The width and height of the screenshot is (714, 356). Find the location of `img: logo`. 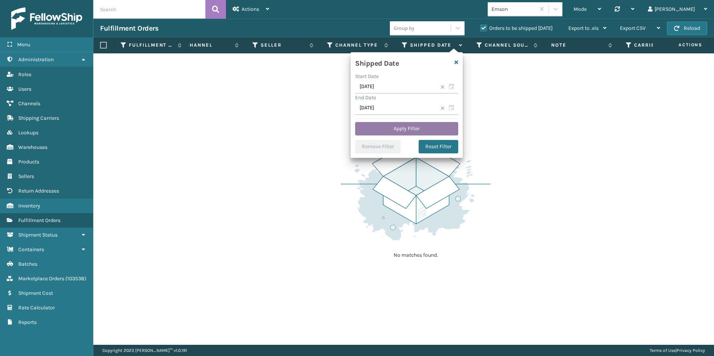

img: logo is located at coordinates (47, 19).